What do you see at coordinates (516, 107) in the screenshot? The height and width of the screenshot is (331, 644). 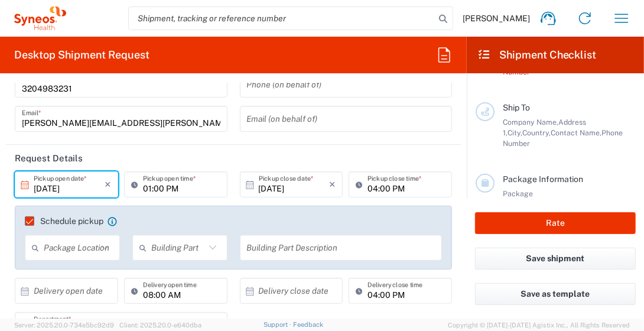 I see `span: Ship To` at bounding box center [516, 107].